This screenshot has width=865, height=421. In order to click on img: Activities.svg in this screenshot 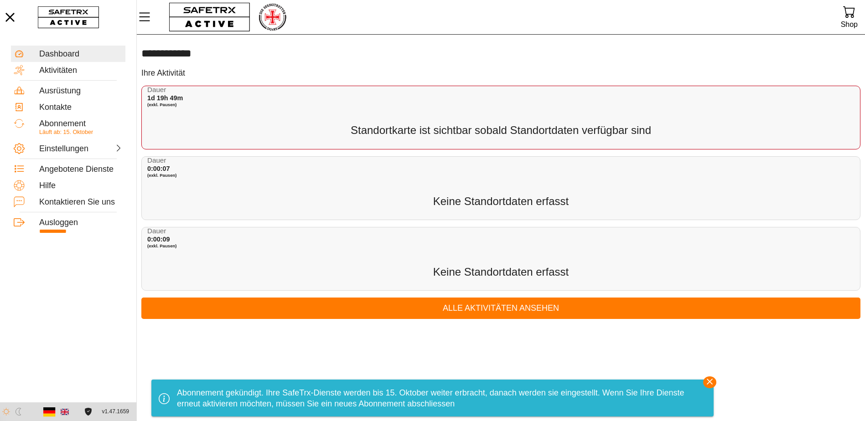, I will do `click(19, 70)`.